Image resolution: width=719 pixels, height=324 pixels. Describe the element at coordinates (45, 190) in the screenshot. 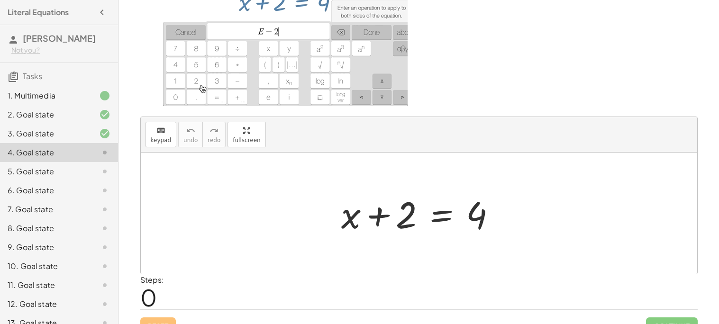

I see `div: 6. Goal state` at that location.